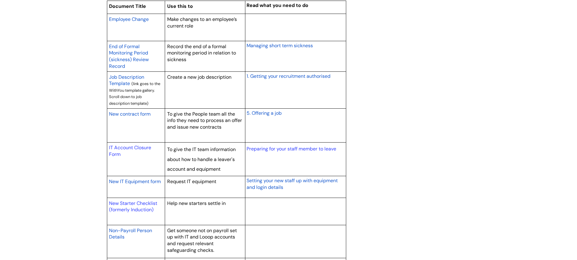 The height and width of the screenshot is (260, 577). I want to click on span: Use this to, so click(180, 6).